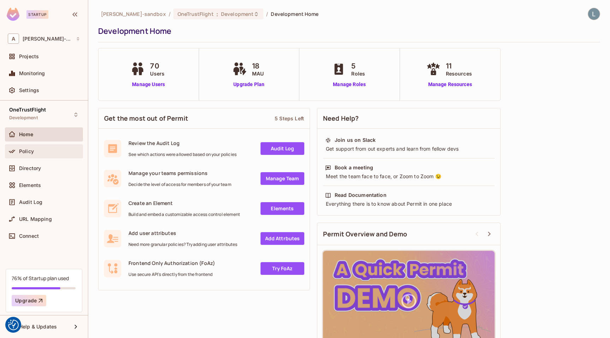  I want to click on span: Decide the level of access for members of your team, so click(180, 185).